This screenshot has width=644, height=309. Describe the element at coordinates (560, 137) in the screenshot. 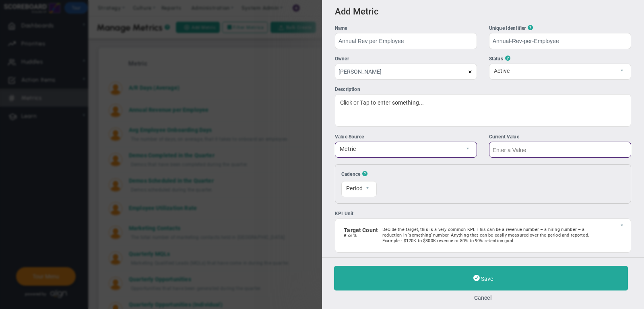

I see `div: Current Value` at that location.